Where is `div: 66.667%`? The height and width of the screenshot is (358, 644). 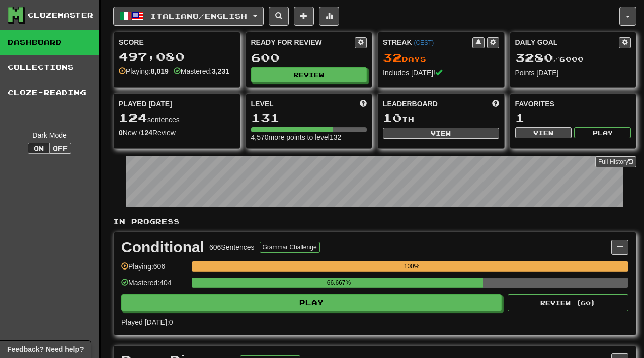
div: 66.667% is located at coordinates (339, 282).